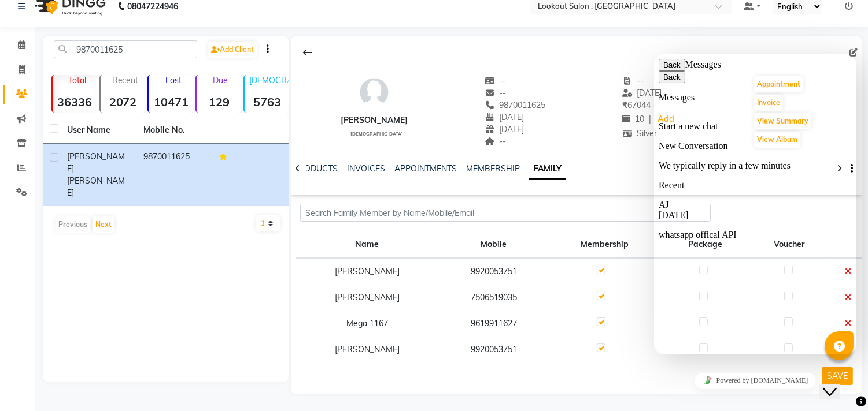 Image resolution: width=868 pixels, height=411 pixels. I want to click on p: Due, so click(220, 80).